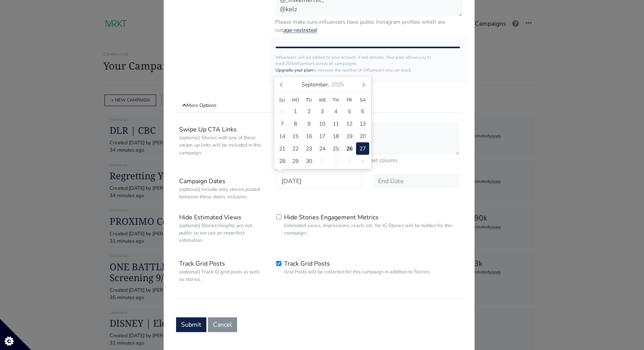  I want to click on span: 19, so click(349, 136).